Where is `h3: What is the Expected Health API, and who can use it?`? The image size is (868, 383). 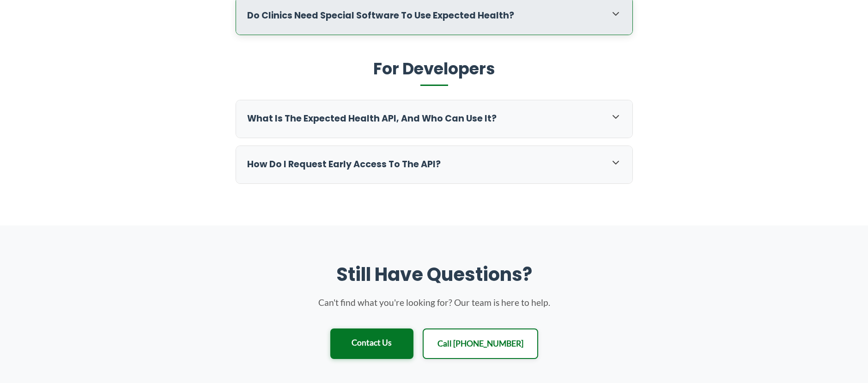
h3: What is the Expected Health API, and who can use it? is located at coordinates (424, 119).